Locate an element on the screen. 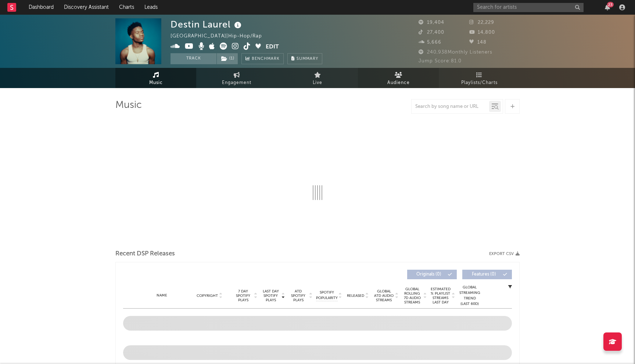 The height and width of the screenshot is (364, 635). span: Features ( 0 ) is located at coordinates (484, 275).